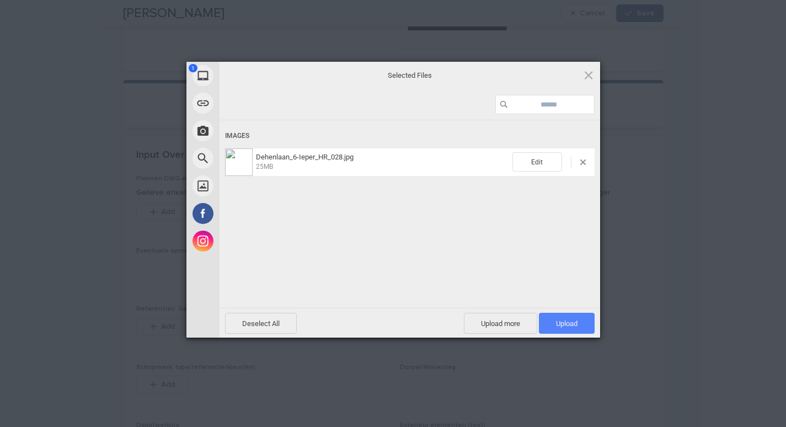 The image size is (786, 427). Describe the element at coordinates (538, 162) in the screenshot. I see `span: Edit` at that location.